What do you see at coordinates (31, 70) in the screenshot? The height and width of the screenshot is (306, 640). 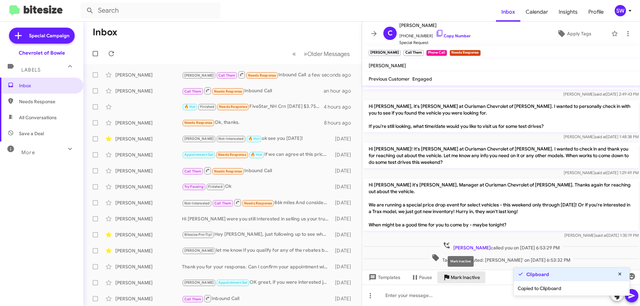 I see `span: Labels` at bounding box center [31, 70].